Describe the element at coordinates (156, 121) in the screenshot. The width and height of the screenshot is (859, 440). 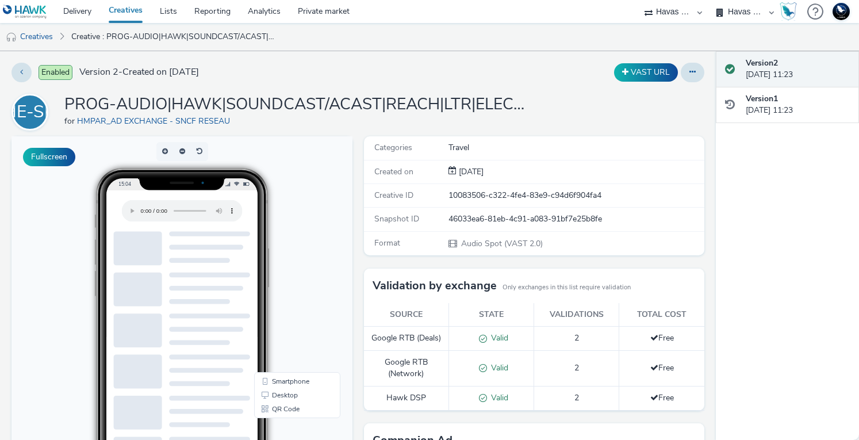
I see `a: HMPAR_AD EXCHANGE - SNCF RESEAU` at that location.